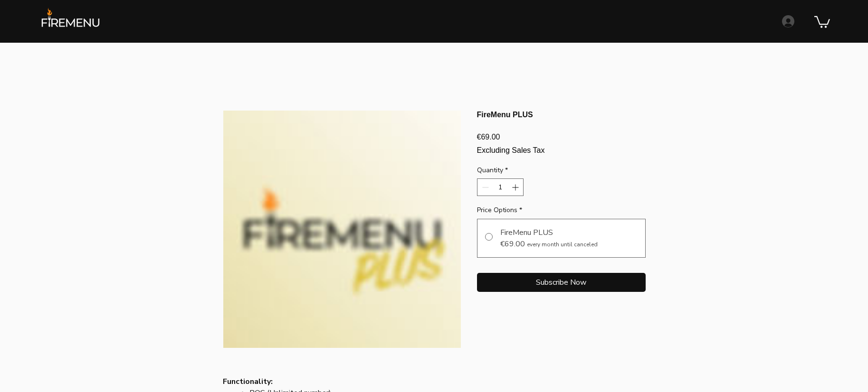 Image resolution: width=868 pixels, height=392 pixels. What do you see at coordinates (561, 115) in the screenshot?
I see `h1: FireMenu PLUS` at bounding box center [561, 115].